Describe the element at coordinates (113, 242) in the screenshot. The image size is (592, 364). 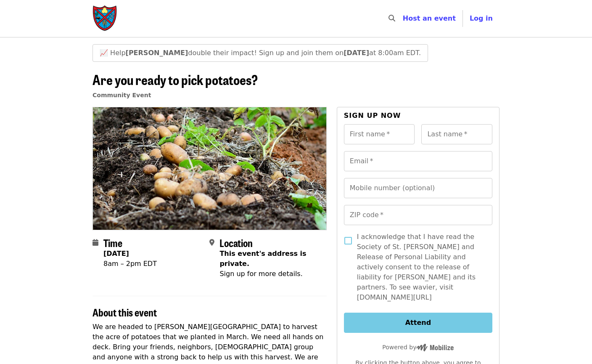
I see `span: Time` at that location.